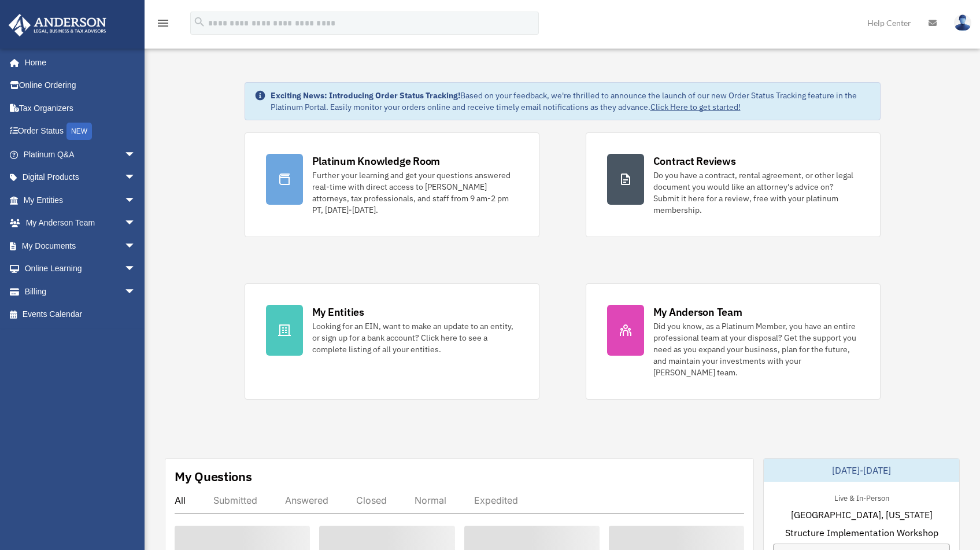  I want to click on a: Online Ordering, so click(81, 85).